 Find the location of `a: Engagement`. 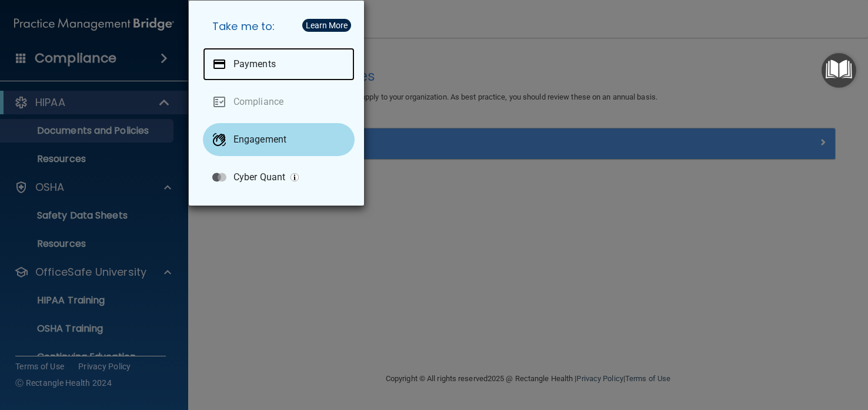

a: Engagement is located at coordinates (279, 140).